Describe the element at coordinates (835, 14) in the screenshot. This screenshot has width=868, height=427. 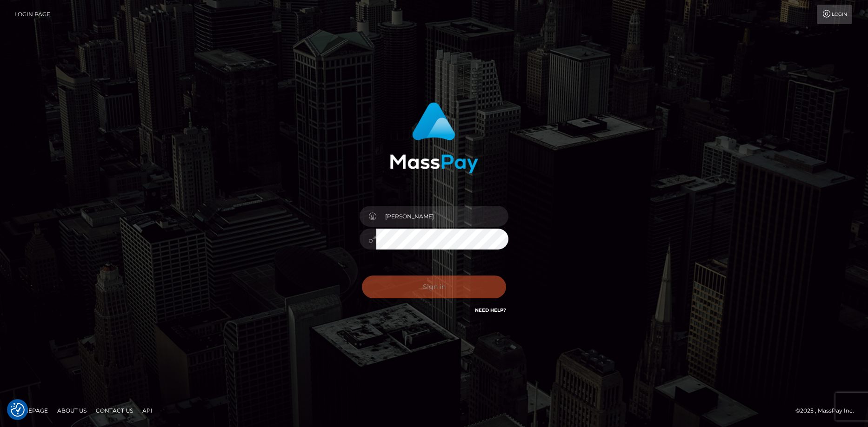
I see `a: Login` at that location.